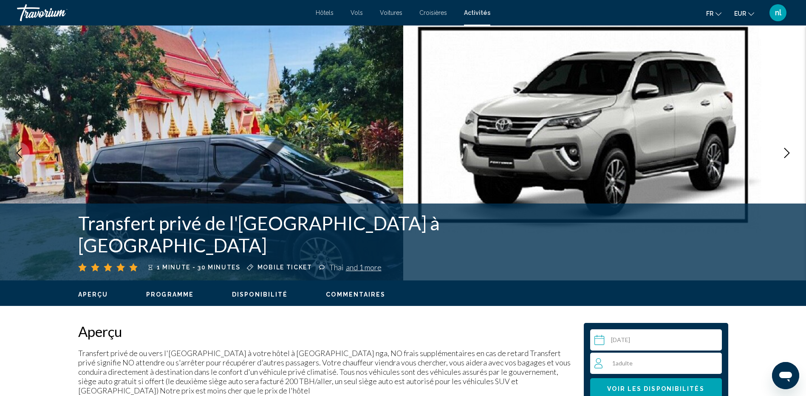 The height and width of the screenshot is (396, 806). What do you see at coordinates (355, 267) in the screenshot?
I see `div: Thai` at bounding box center [355, 267].